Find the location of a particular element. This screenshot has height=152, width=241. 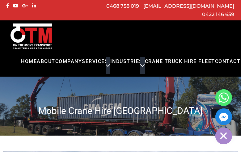

a: COMPANY is located at coordinates (69, 65).